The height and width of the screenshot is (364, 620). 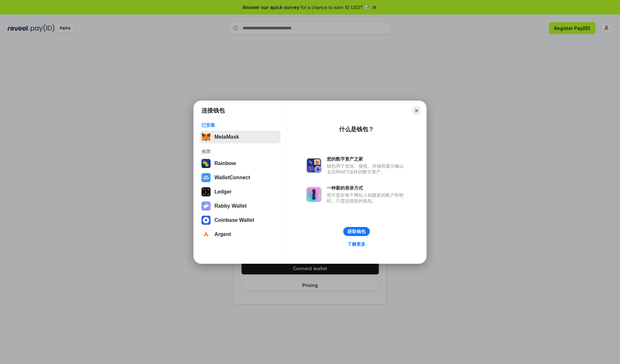 I want to click on div: 推荐, so click(x=240, y=152).